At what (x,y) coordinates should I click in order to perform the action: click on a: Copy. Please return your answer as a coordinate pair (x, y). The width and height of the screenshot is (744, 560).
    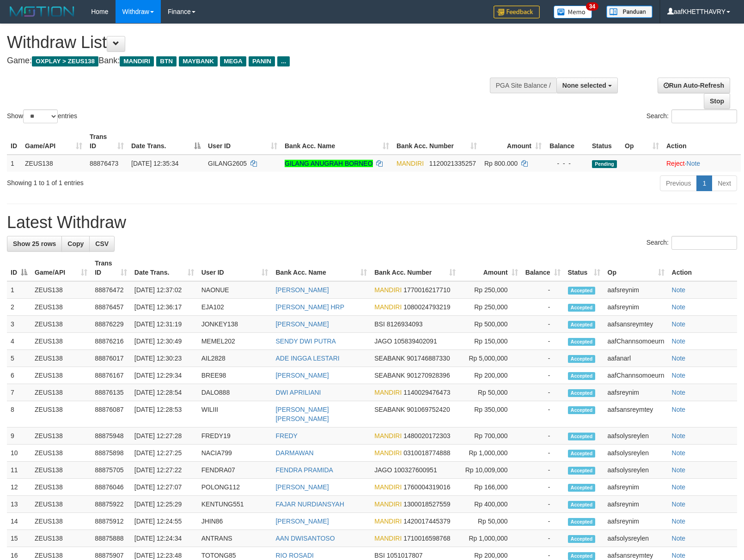
    Looking at the image, I should click on (75, 244).